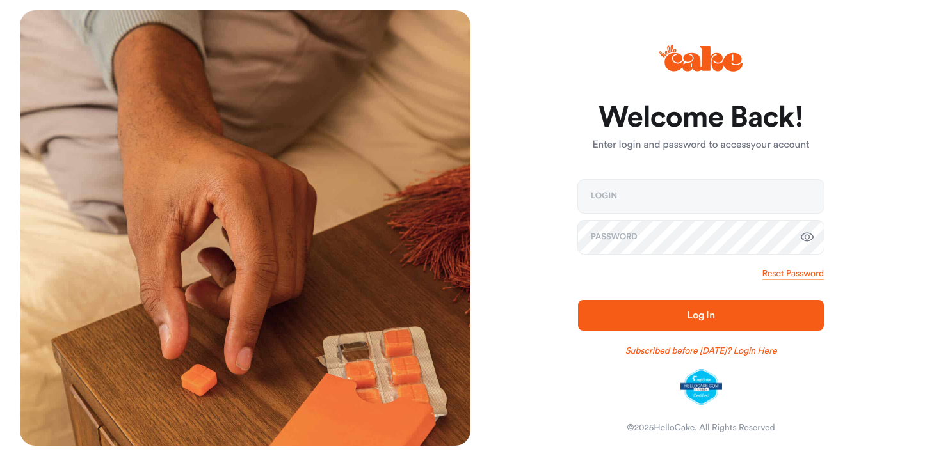 This screenshot has width=941, height=456. I want to click on a: Reset Password, so click(793, 274).